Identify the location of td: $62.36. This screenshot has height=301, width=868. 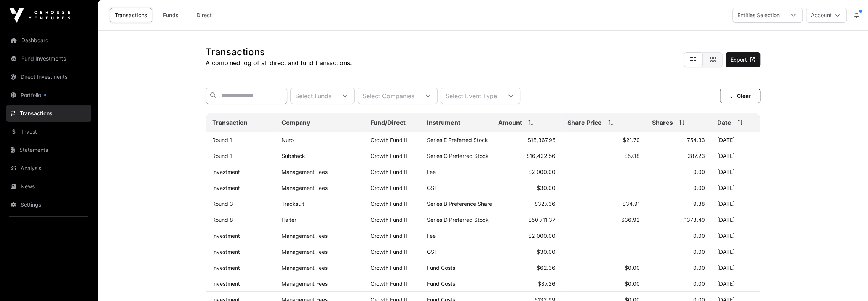
(526, 268).